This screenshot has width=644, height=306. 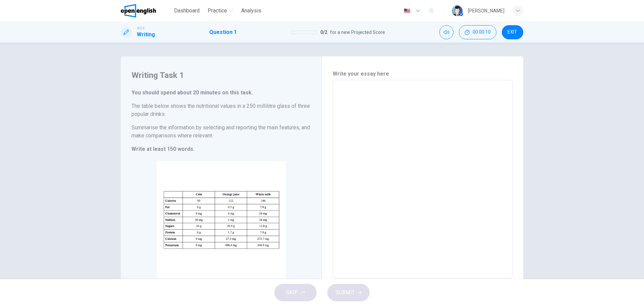 I want to click on strong: Write at least 150 words., so click(x=163, y=149).